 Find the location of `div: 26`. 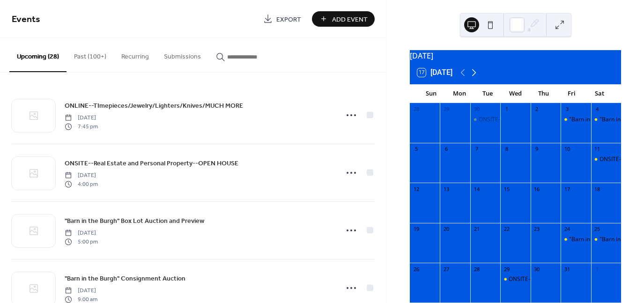

div: 26 is located at coordinates (416, 269).